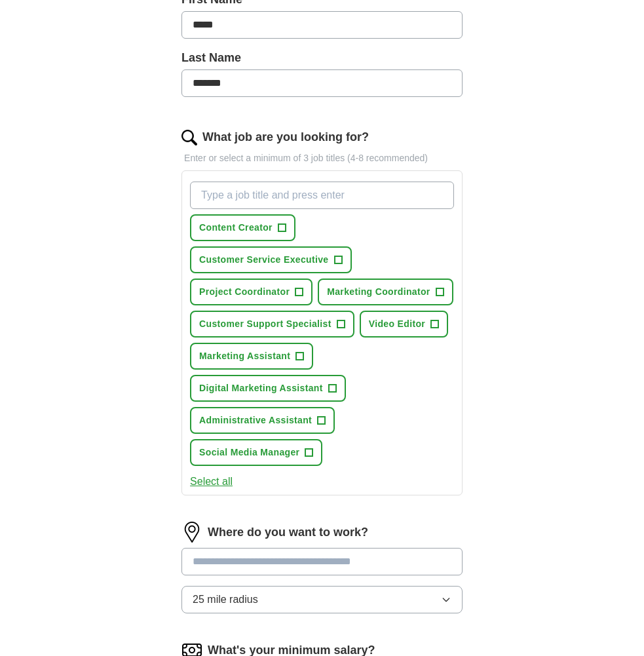 Image resolution: width=644 pixels, height=656 pixels. What do you see at coordinates (236, 228) in the screenshot?
I see `span: Content Creator` at bounding box center [236, 228].